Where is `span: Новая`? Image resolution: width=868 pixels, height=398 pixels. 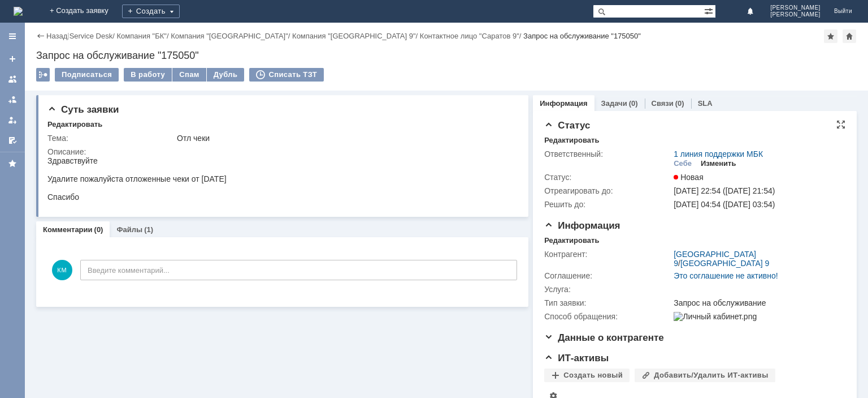
span: Новая is located at coordinates (688, 177).